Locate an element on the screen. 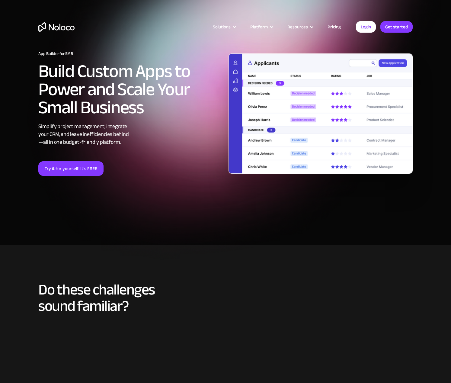 Image resolution: width=451 pixels, height=383 pixels. a: Login is located at coordinates (366, 27).